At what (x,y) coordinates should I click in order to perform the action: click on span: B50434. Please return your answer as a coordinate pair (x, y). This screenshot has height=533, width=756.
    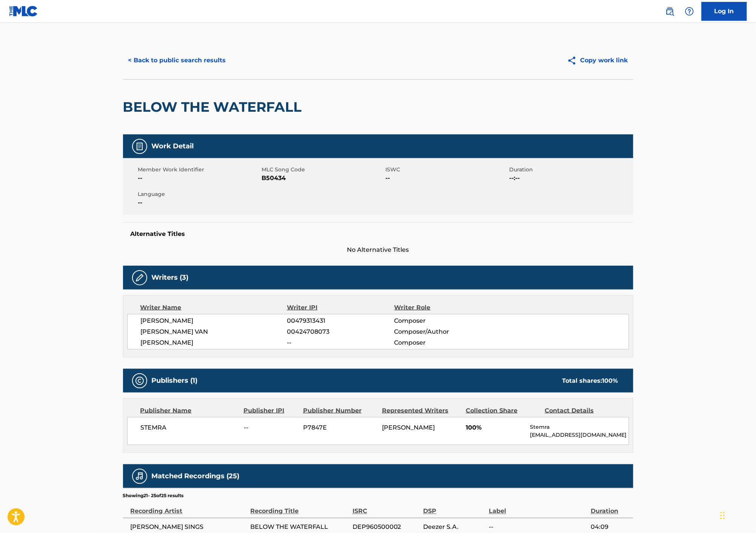
    Looking at the image, I should click on (323, 178).